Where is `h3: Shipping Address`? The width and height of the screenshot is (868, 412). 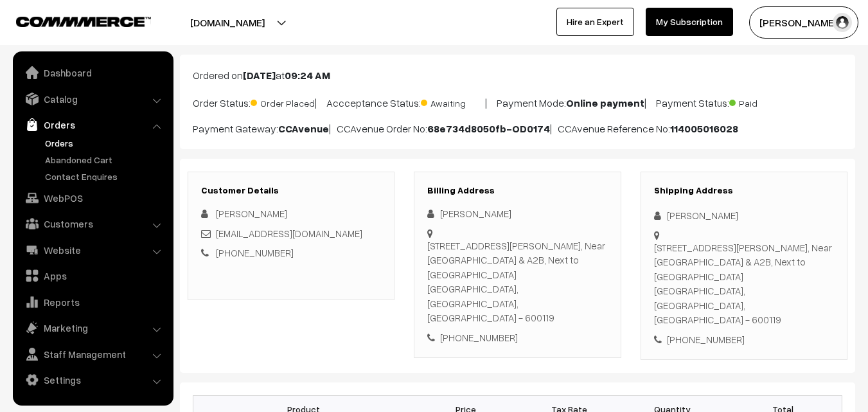 h3: Shipping Address is located at coordinates (744, 190).